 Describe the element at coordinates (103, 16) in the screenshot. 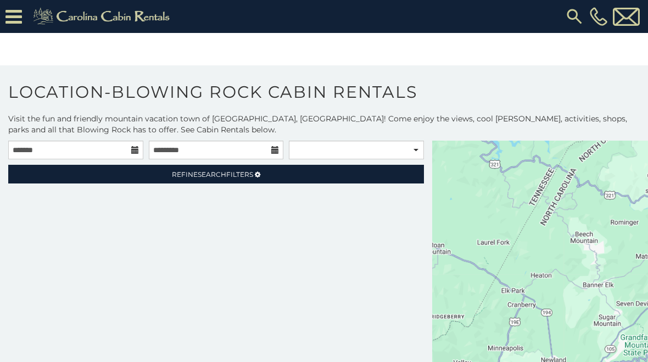

I see `img: Khaki-logo.png` at that location.